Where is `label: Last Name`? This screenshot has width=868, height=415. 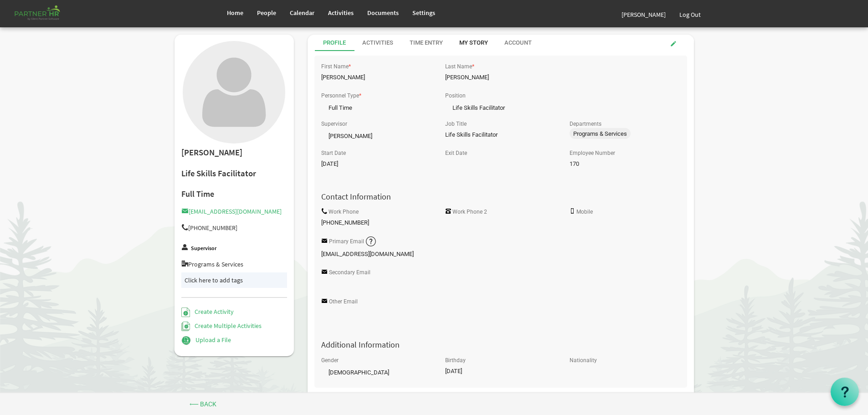 label: Last Name is located at coordinates (458, 66).